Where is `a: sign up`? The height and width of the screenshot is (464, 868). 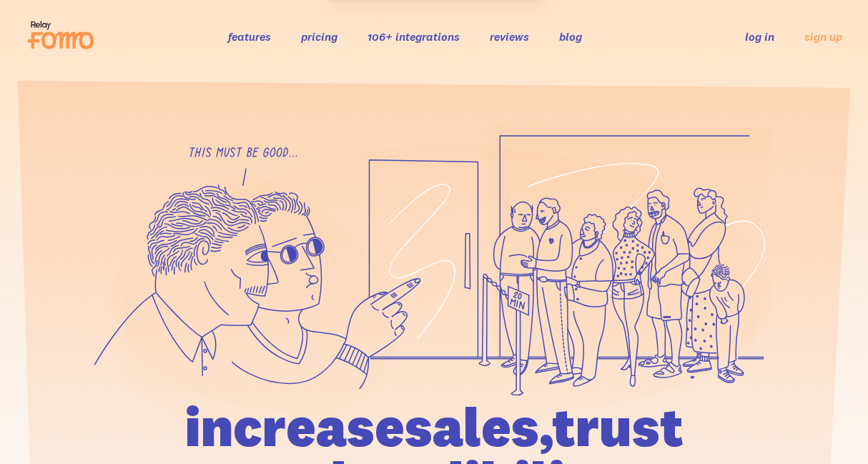 a: sign up is located at coordinates (823, 37).